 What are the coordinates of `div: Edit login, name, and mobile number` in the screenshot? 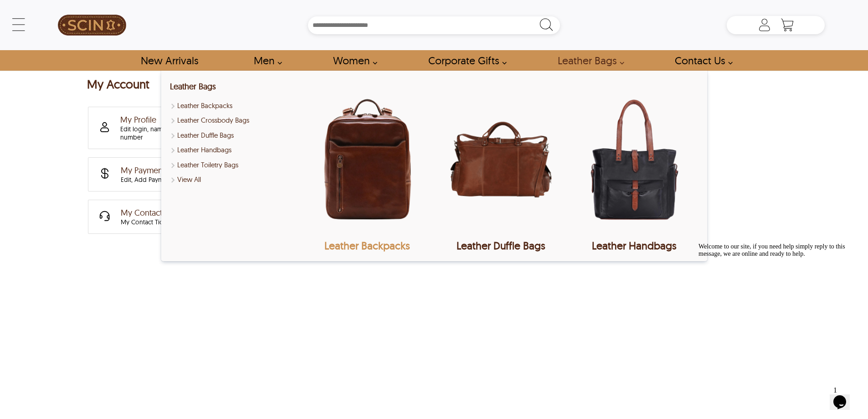 It's located at (173, 133).